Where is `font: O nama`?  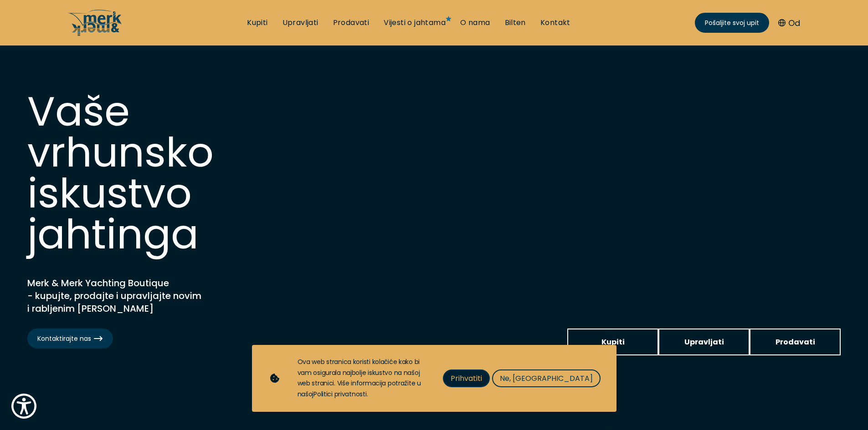
font: O nama is located at coordinates (474, 22).